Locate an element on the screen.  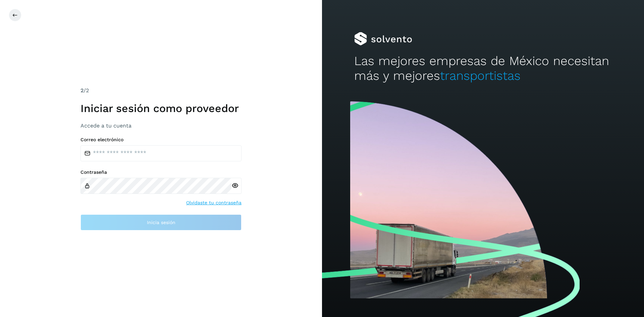
div: /2 is located at coordinates (161, 91).